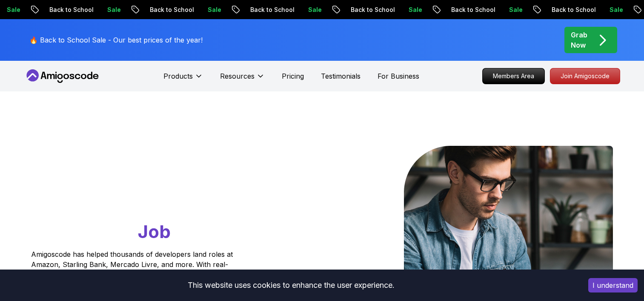  I want to click on span: Job, so click(154, 231).